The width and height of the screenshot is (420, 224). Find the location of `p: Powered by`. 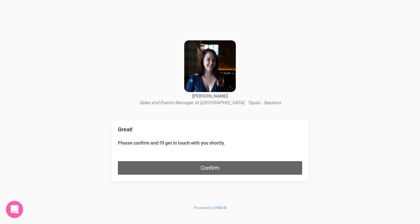

p: Powered by is located at coordinates (210, 205).